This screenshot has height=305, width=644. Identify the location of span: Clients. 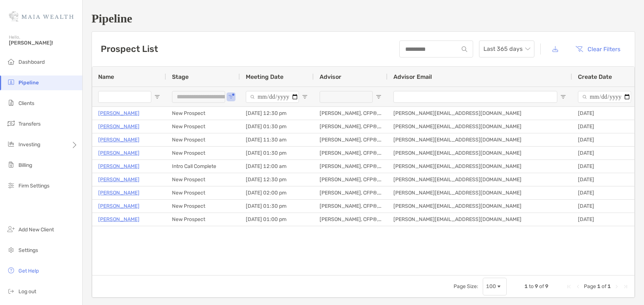
(26, 103).